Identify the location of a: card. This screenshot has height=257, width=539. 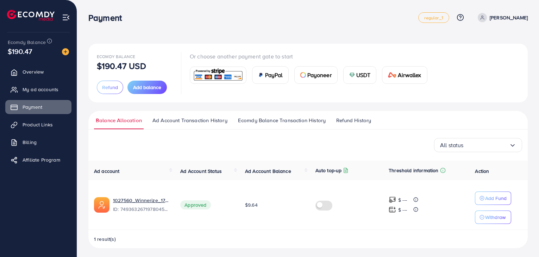
(218, 75).